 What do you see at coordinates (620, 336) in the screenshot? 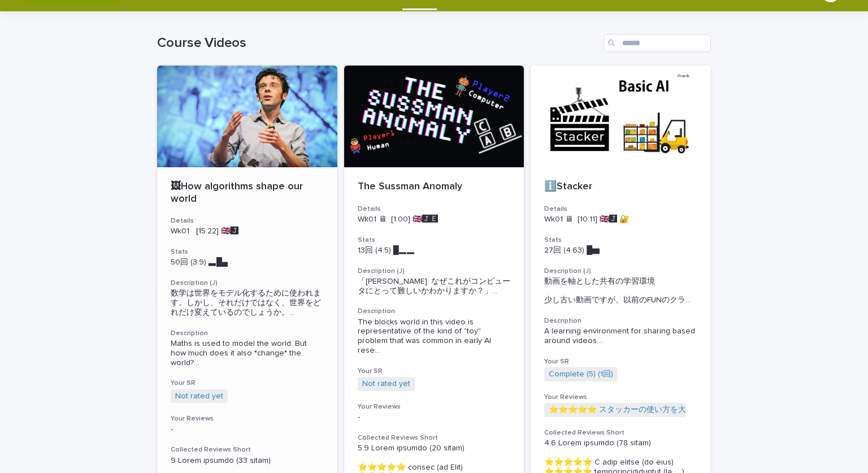
I see `span: A learning environment for sharing based around videos. ...` at bounding box center [620, 336].